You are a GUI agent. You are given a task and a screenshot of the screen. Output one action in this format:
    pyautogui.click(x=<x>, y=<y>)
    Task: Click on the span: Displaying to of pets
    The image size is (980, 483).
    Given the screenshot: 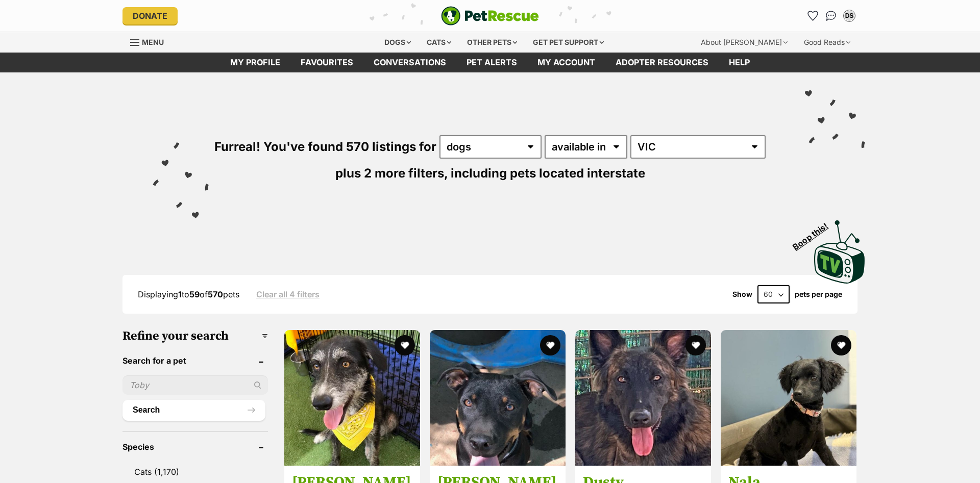 What is the action you would take?
    pyautogui.click(x=188, y=294)
    